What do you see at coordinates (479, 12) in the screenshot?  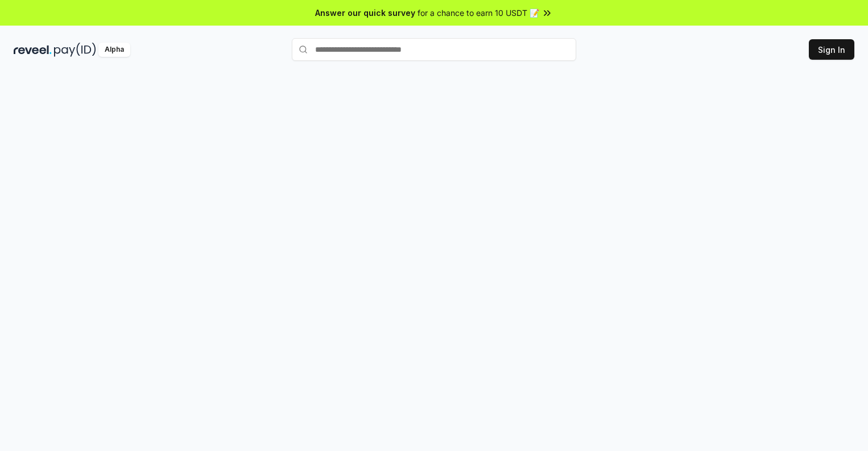 I see `span: for a chance to earn 10 USDT 📝` at bounding box center [479, 12].